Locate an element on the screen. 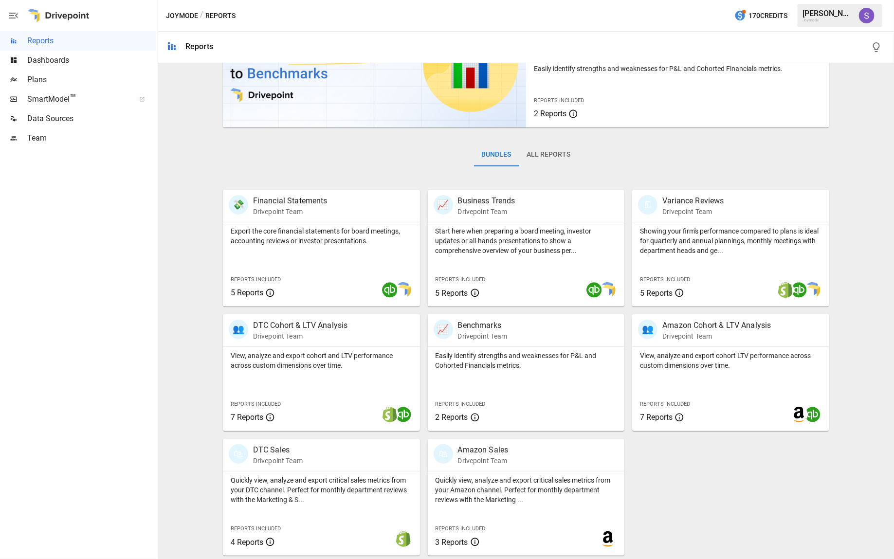 The width and height of the screenshot is (894, 559). span: Dashboards is located at coordinates (92, 60).